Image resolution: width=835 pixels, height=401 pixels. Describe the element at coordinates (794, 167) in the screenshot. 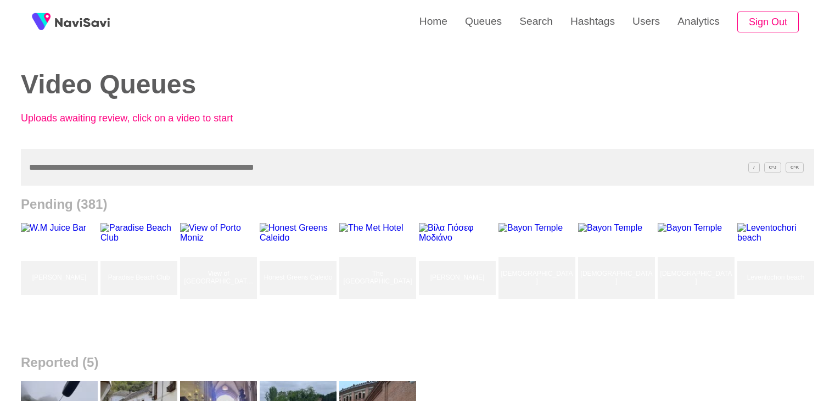

I see `span: C^K` at that location.